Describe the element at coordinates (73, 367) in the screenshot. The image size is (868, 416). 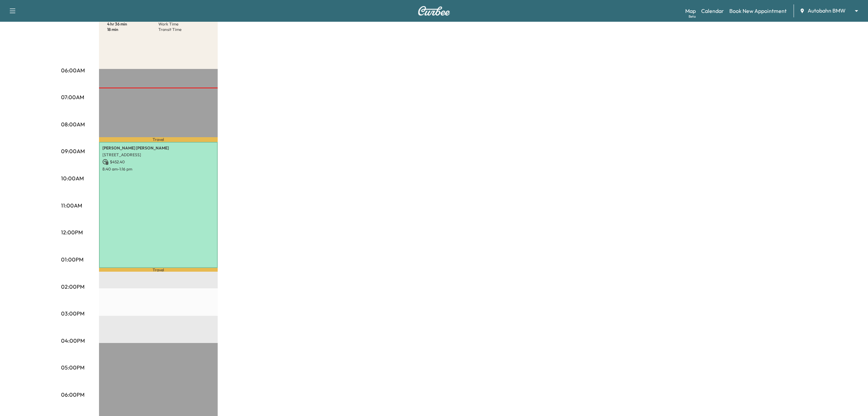
I see `p: 05:00PM` at that location.